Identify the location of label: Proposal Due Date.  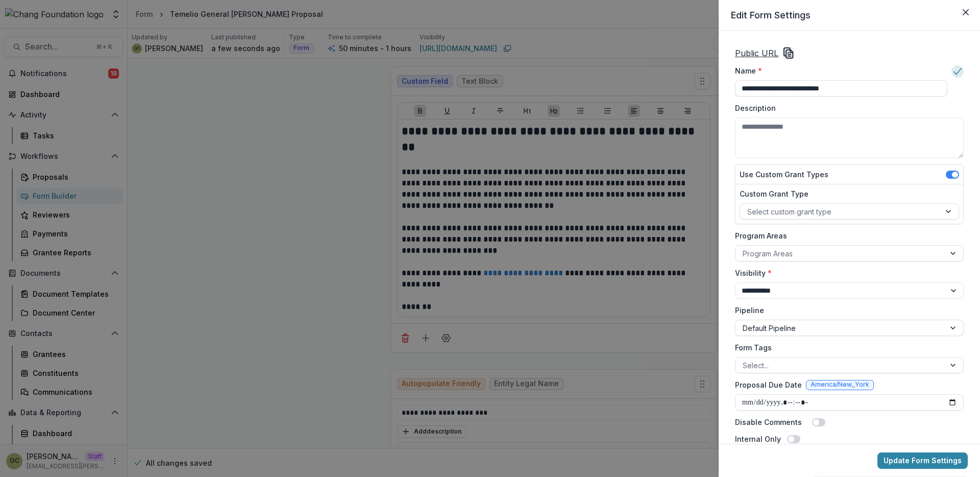
(768, 384).